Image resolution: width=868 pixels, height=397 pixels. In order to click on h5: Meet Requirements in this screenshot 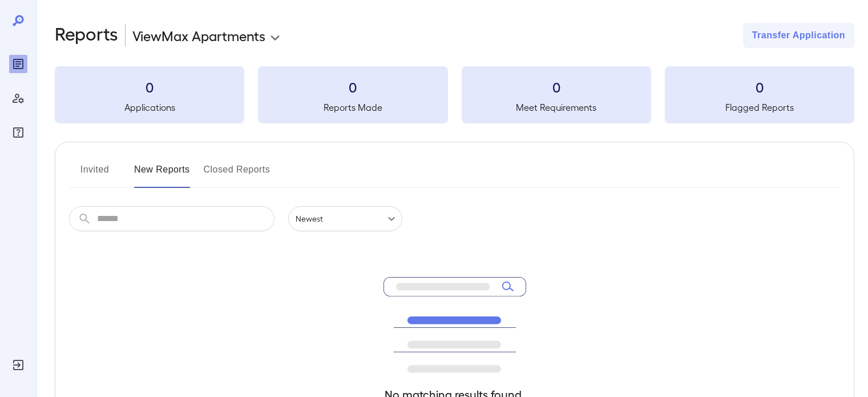, I will do `click(556, 107)`.